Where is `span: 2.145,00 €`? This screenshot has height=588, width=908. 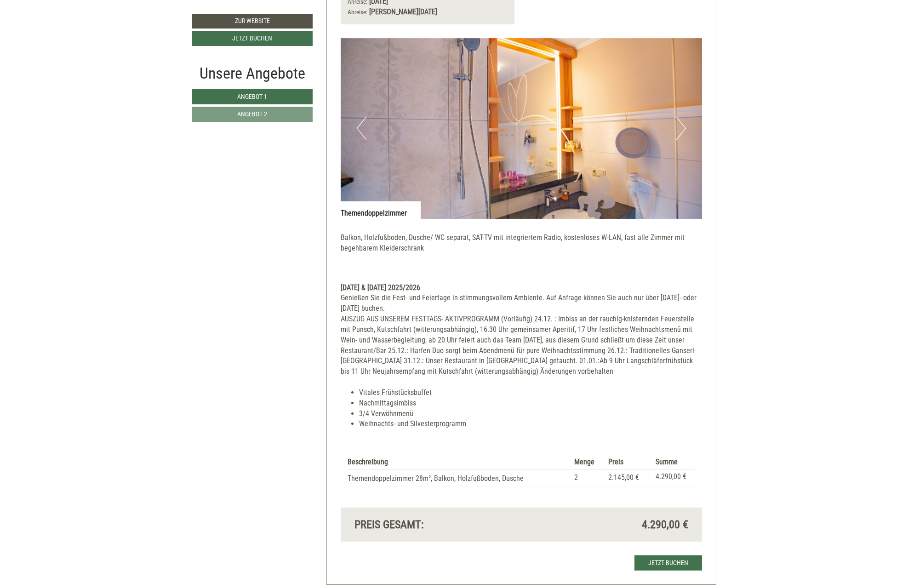 span: 2.145,00 € is located at coordinates (624, 477).